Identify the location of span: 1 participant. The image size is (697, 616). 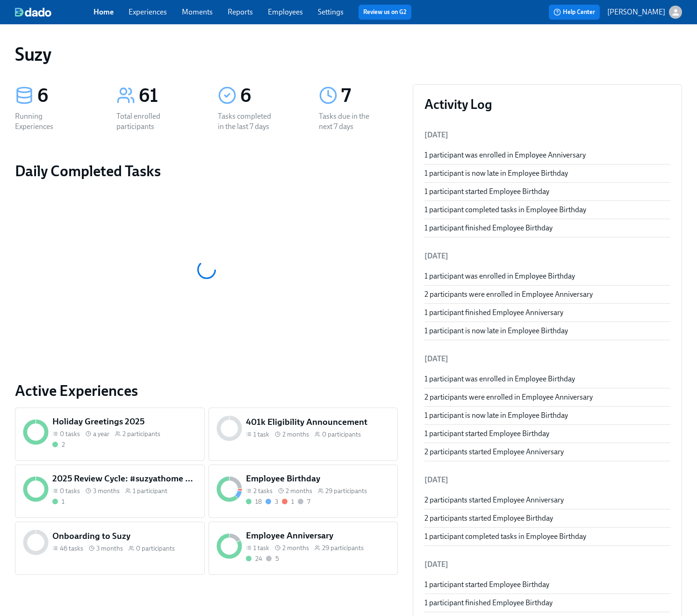
(150, 491).